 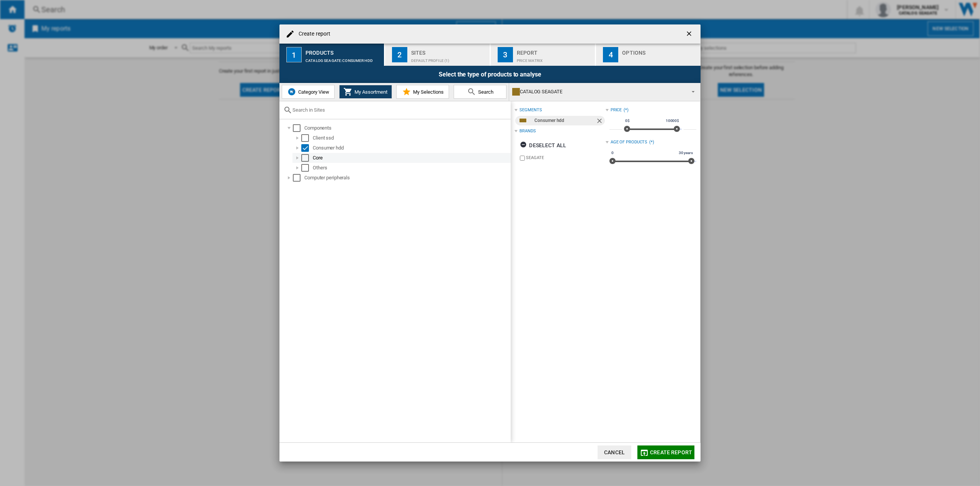 What do you see at coordinates (448, 51) in the screenshot?
I see `div: Sites` at bounding box center [448, 51].